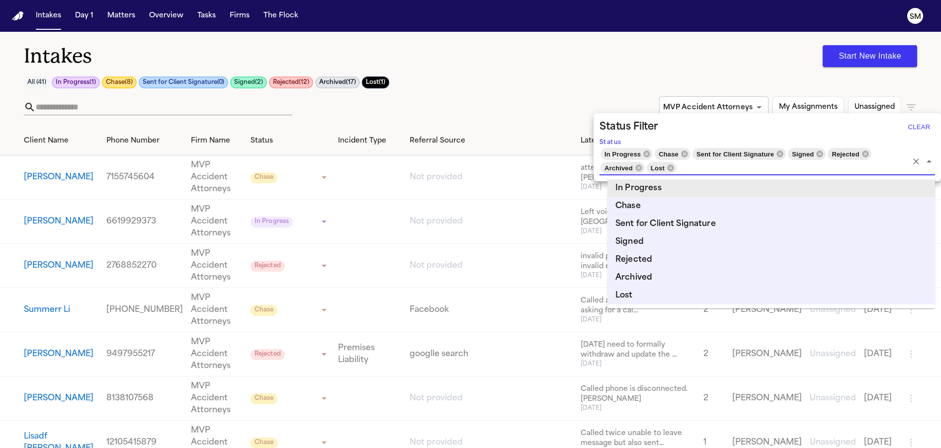  Describe the element at coordinates (845, 154) in the screenshot. I see `span: Rejected` at that location.